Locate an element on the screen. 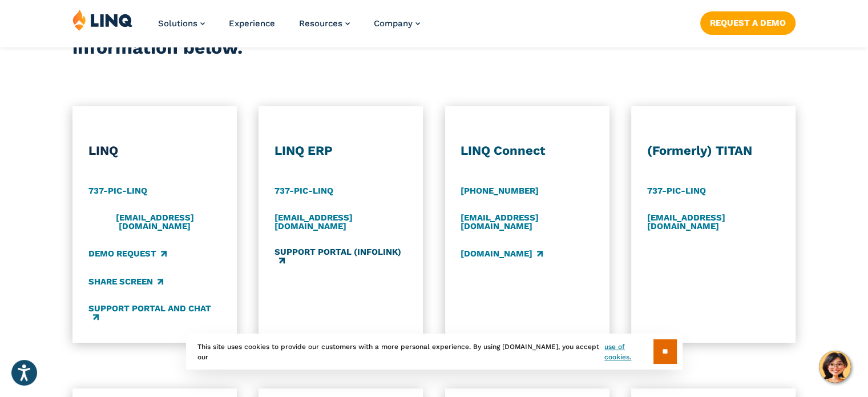 This screenshot has height=397, width=868. a: Experience is located at coordinates (252, 23).